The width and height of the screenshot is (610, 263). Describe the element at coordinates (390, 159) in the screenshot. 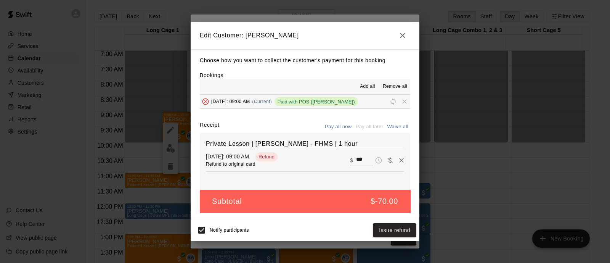

I see `span: Waive payment` at that location.